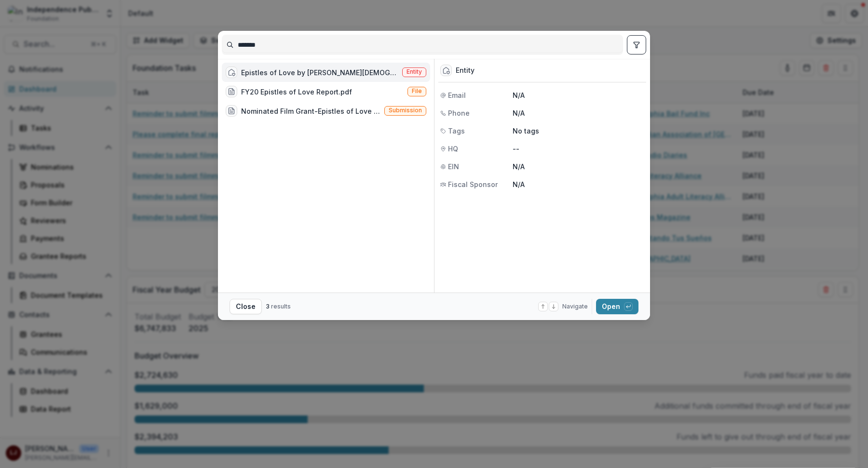 This screenshot has width=868, height=468. I want to click on button: Open, so click(617, 307).